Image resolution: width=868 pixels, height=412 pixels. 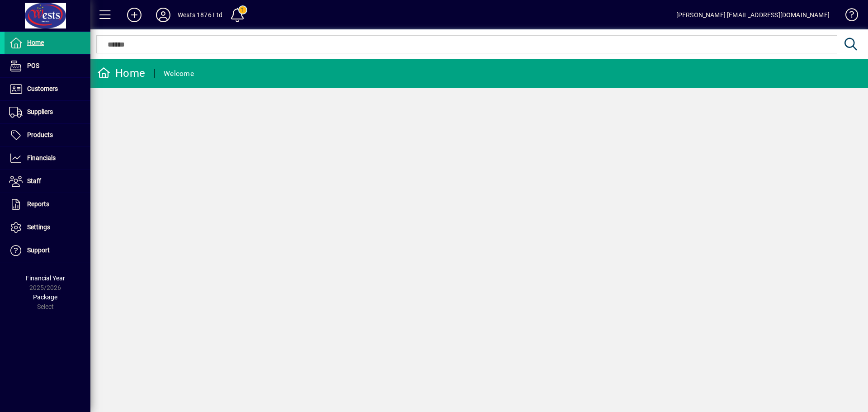 I want to click on span: Package, so click(x=46, y=297).